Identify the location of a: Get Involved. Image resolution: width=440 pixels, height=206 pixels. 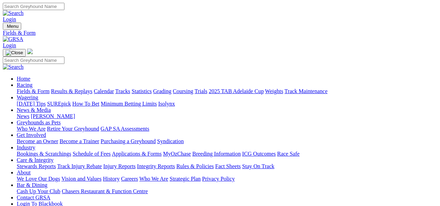
(31, 135).